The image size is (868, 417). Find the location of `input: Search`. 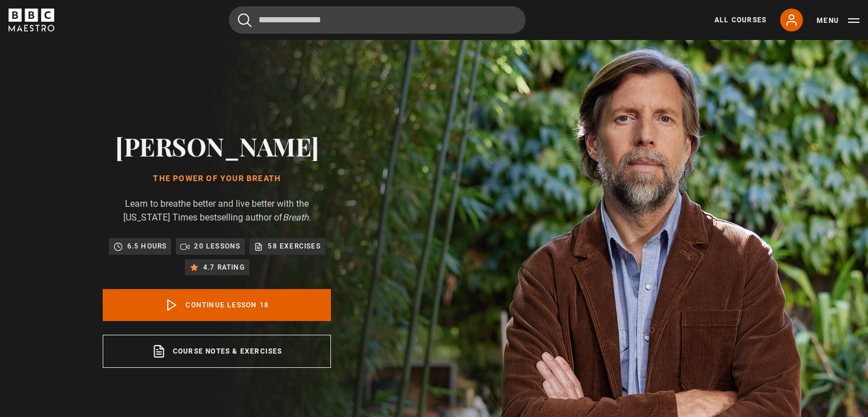

input: Search is located at coordinates (377, 20).